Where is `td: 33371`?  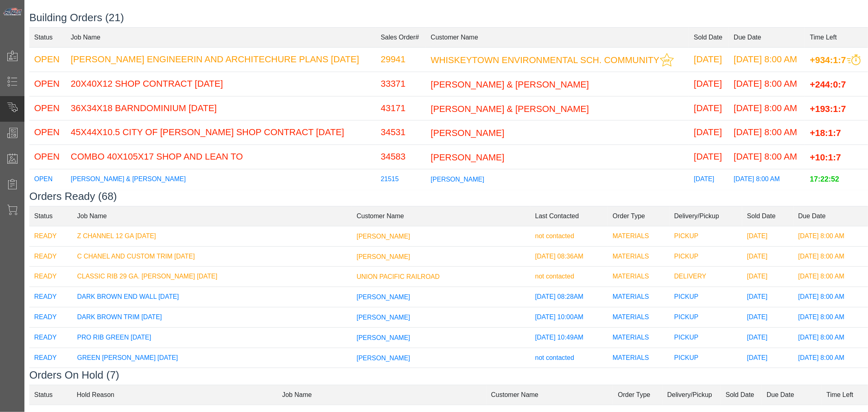 td: 33371 is located at coordinates (401, 84).